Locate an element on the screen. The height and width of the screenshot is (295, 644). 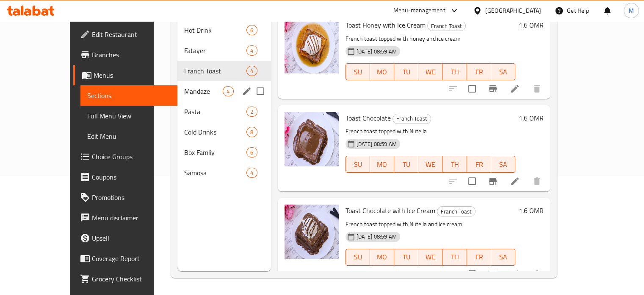
p: French toast topped with Nutella is located at coordinates (431, 131).